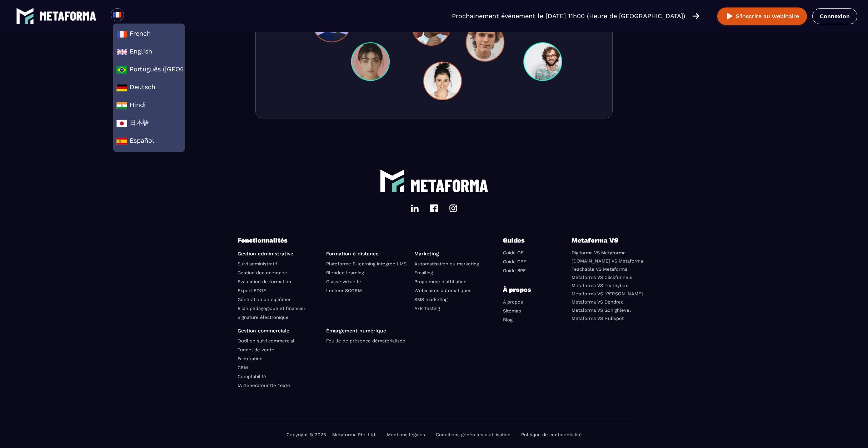 The height and width of the screenshot is (448, 868). I want to click on a: Teachable VS Metaforma, so click(599, 269).